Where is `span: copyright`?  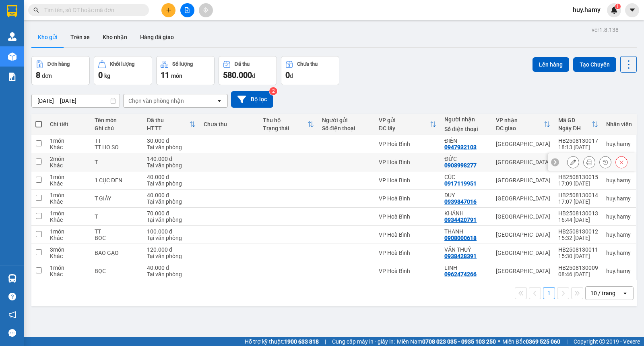 span: copyright is located at coordinates (602, 341).